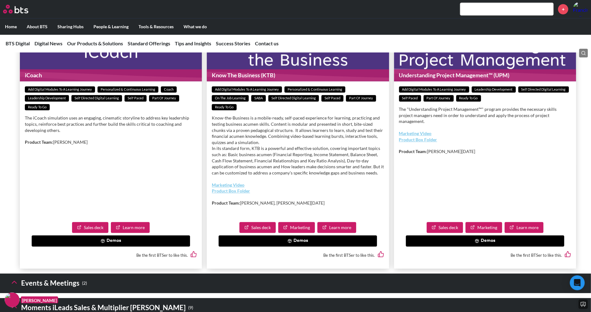 The width and height of the screenshot is (591, 312). What do you see at coordinates (149, 43) in the screenshot?
I see `a: Standard Offerings` at bounding box center [149, 43].